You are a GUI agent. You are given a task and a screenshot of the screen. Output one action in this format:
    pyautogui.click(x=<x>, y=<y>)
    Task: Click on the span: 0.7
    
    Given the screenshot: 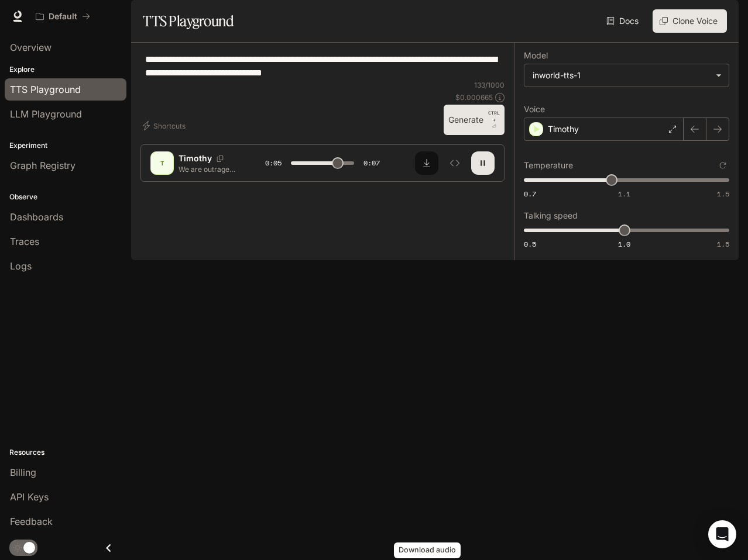 What is the action you would take?
    pyautogui.click(x=530, y=194)
    